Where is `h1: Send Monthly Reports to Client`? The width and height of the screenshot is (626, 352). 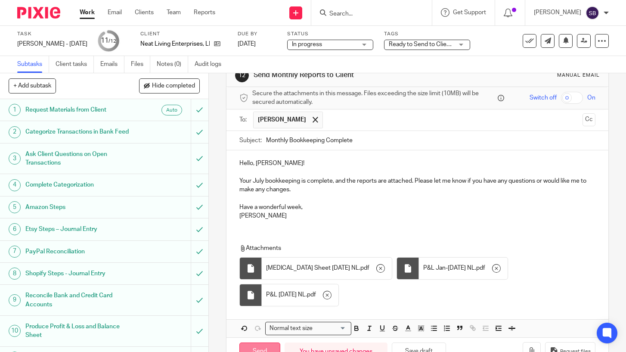
h1: Send Monthly Reports to Client is located at coordinates (344, 75).